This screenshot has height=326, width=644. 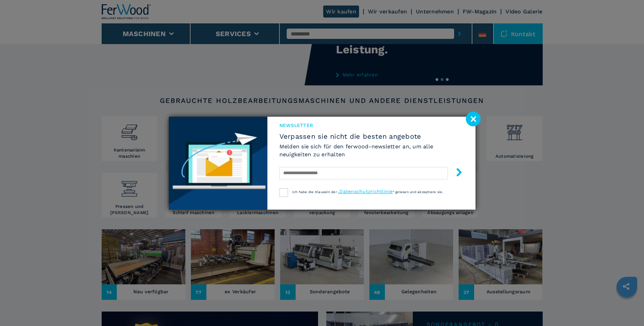 I want to click on span: Verpassen sie nicht die besten angebote, so click(x=371, y=136).